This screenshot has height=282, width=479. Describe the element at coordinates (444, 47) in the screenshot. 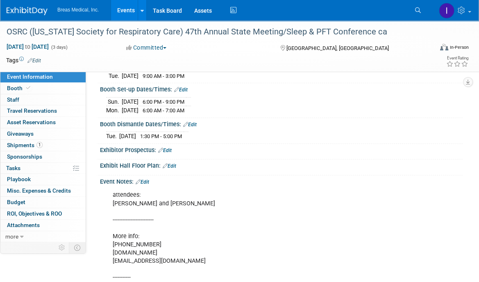

I see `img: Format-Inperson.png` at that location.